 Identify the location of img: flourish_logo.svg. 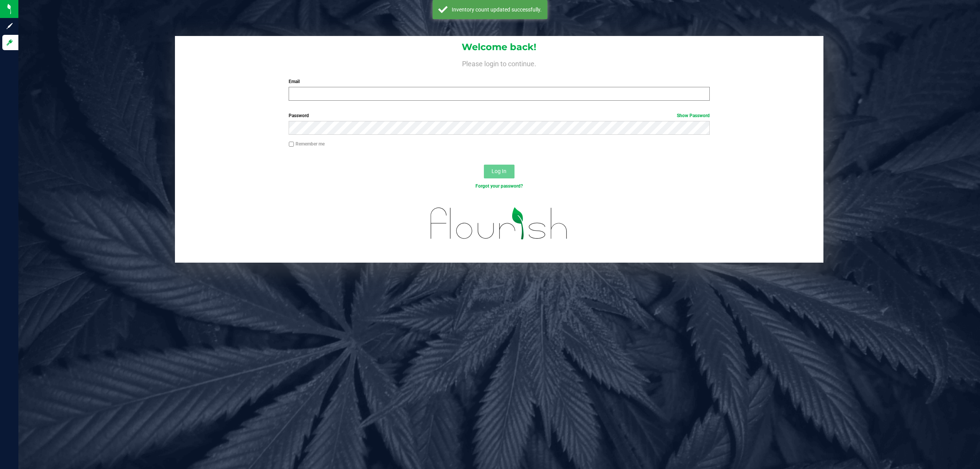
(499, 224).